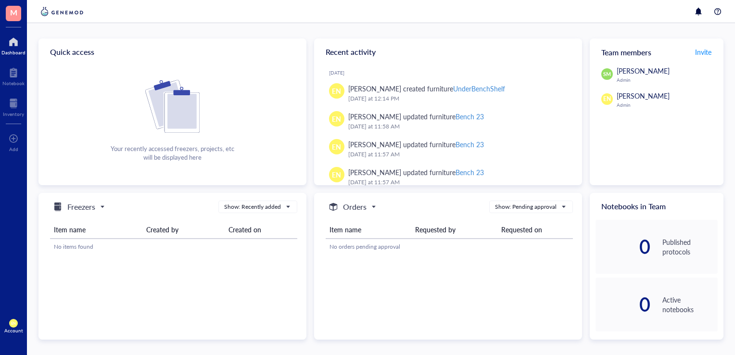 The width and height of the screenshot is (735, 355). Describe the element at coordinates (13, 45) in the screenshot. I see `a: Dashboard` at that location.